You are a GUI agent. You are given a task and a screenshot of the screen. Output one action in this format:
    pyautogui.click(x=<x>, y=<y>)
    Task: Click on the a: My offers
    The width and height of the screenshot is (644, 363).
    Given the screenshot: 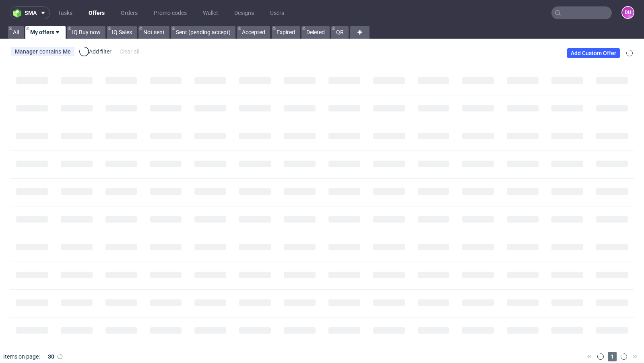 What is the action you would take?
    pyautogui.click(x=46, y=32)
    